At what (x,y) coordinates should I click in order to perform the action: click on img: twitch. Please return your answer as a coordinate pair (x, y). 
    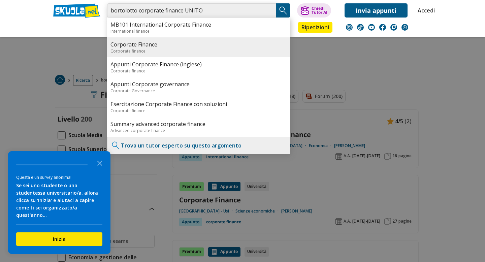
    Looking at the image, I should click on (393, 27).